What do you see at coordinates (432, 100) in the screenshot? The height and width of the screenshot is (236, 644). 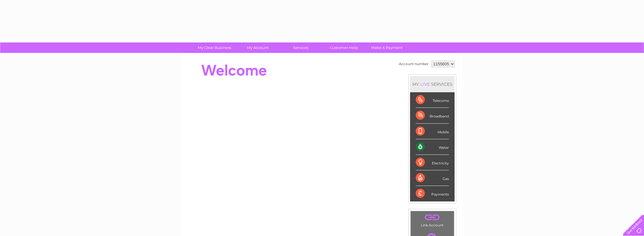 I see `div: Telecoms` at bounding box center [432, 100].